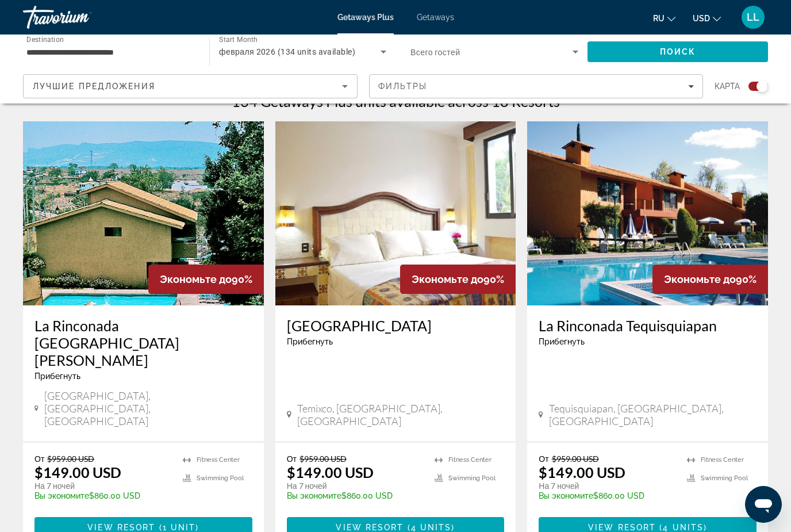 Image resolution: width=791 pixels, height=532 pixels. Describe the element at coordinates (143, 213) in the screenshot. I see `img: La Rinconada Santa Fe Morelos` at that location.